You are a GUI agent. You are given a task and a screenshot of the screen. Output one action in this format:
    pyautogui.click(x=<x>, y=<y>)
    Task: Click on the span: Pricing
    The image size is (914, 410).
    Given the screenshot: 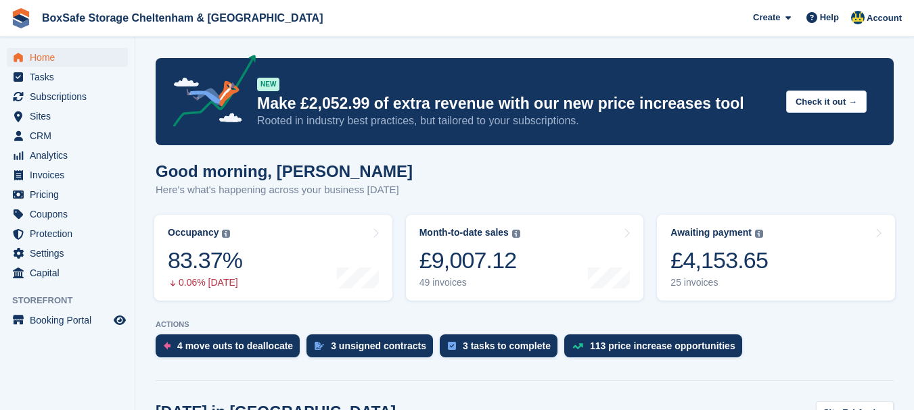 What is the action you would take?
    pyautogui.click(x=70, y=195)
    